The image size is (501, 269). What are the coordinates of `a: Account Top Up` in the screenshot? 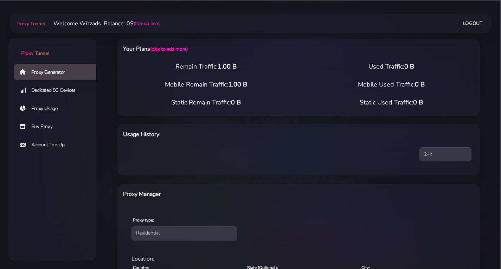 It's located at (58, 145).